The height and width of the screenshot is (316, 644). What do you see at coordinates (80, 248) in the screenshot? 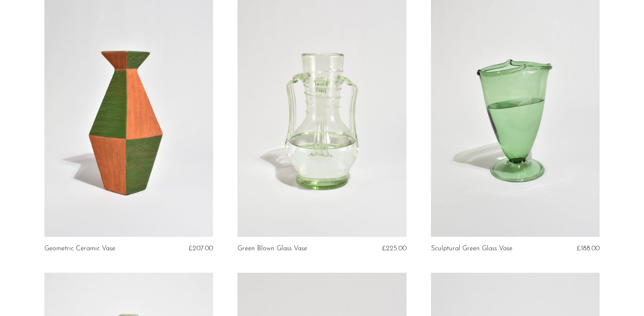
I see `a: Geometric Ceramic Vase` at bounding box center [80, 248].